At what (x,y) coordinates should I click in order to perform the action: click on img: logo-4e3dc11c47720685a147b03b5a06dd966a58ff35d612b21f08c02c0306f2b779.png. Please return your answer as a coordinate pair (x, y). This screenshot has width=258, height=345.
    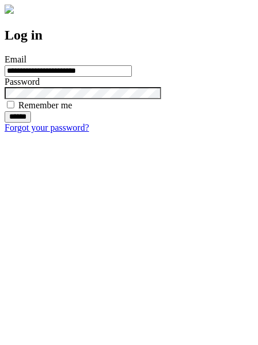
    Looking at the image, I should click on (9, 9).